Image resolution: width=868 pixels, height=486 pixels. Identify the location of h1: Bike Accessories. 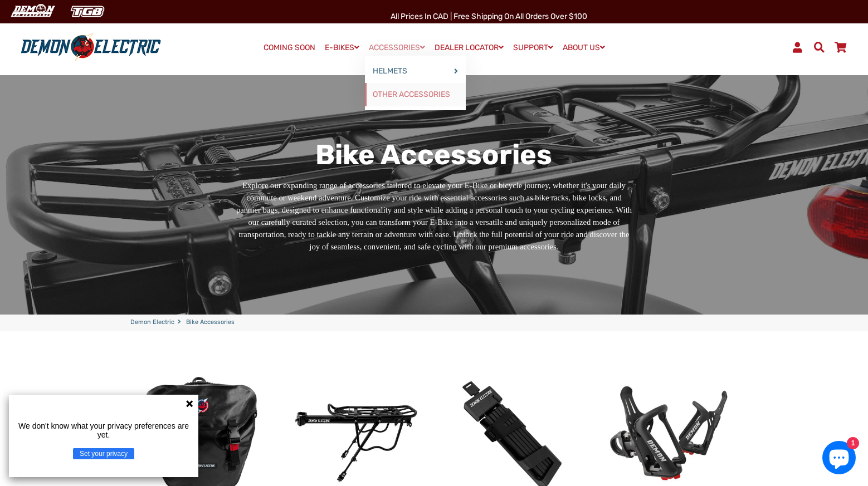
(434, 154).